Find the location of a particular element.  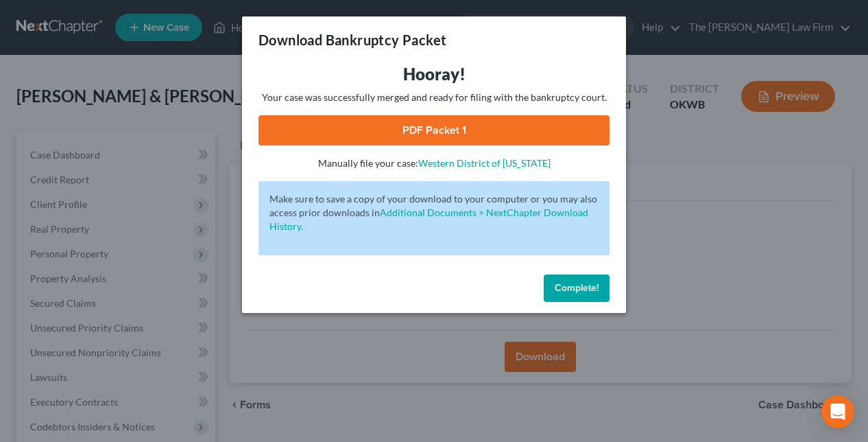

p: Your case was successfully merged and ready for filing with the bankruptcy court. is located at coordinates (434, 98).